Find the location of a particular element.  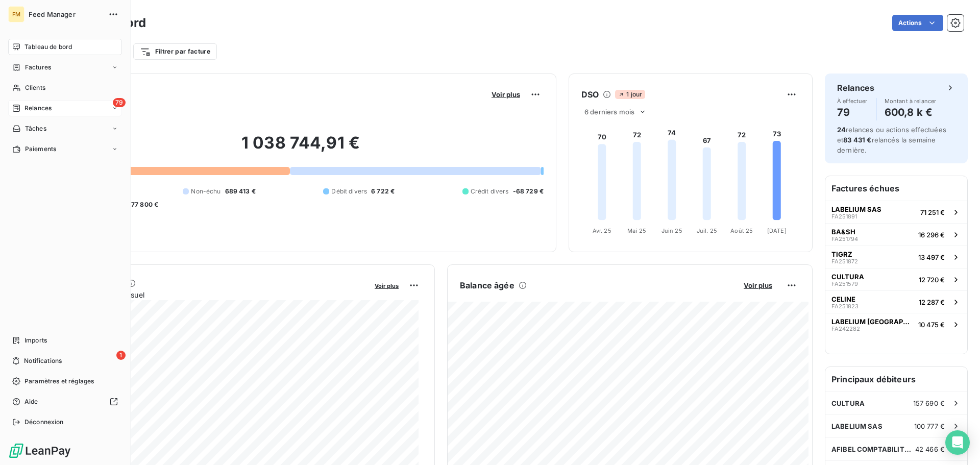

span: Feed Manager is located at coordinates (65, 14).